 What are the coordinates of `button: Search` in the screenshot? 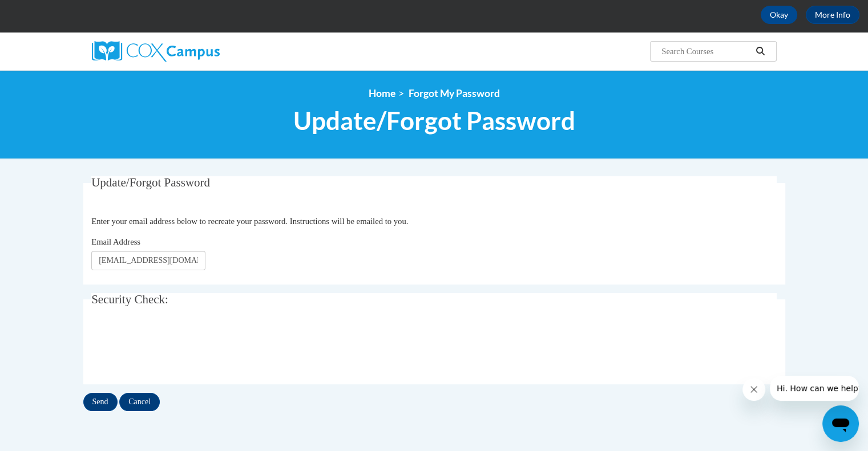 It's located at (760, 51).